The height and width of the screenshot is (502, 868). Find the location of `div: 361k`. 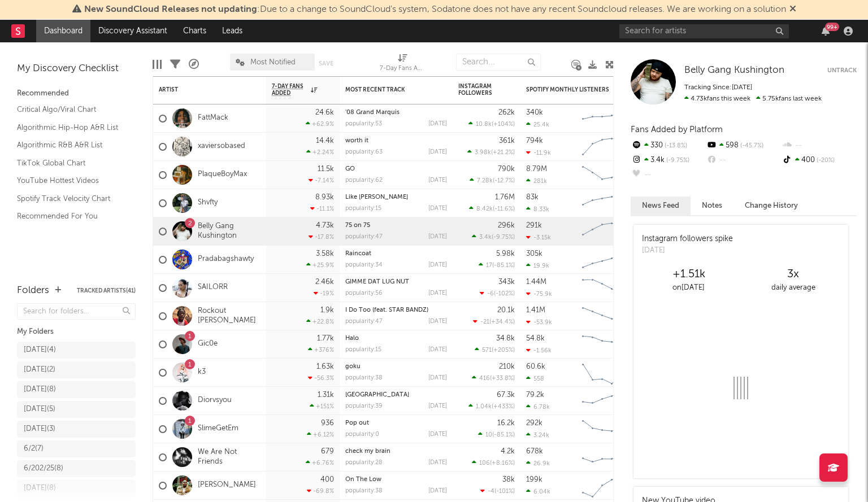

div: 361k is located at coordinates (506, 140).